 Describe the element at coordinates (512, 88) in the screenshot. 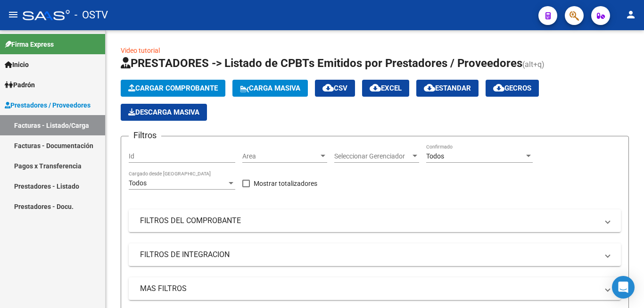

I see `span: Gecros` at that location.